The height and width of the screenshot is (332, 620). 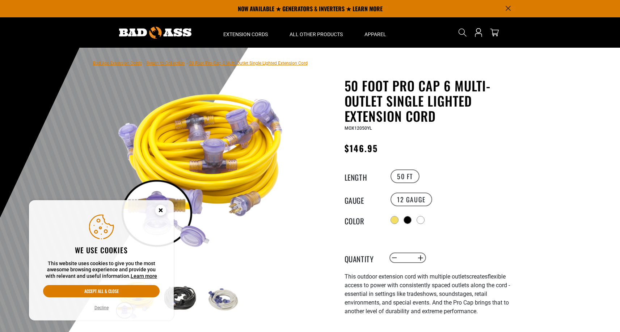 What do you see at coordinates (223, 300) in the screenshot?
I see `img: white` at bounding box center [223, 300].